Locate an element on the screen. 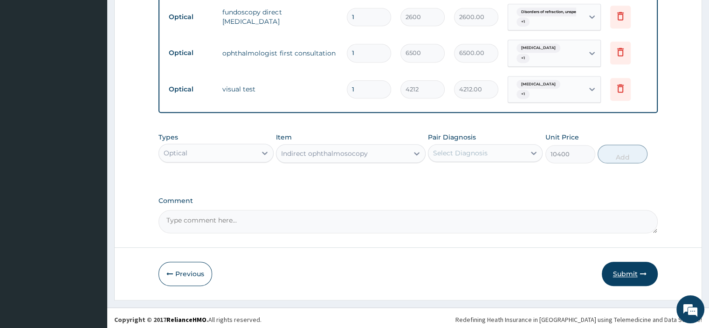  textarea: Type your message and hit 'Enter' is located at coordinates (91, 241).